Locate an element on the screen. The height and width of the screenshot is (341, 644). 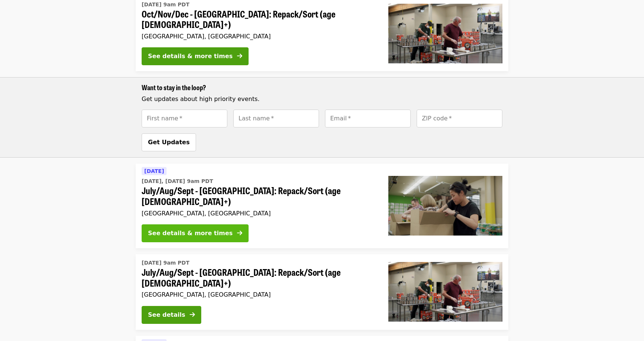
button: See details is located at coordinates (172, 314).